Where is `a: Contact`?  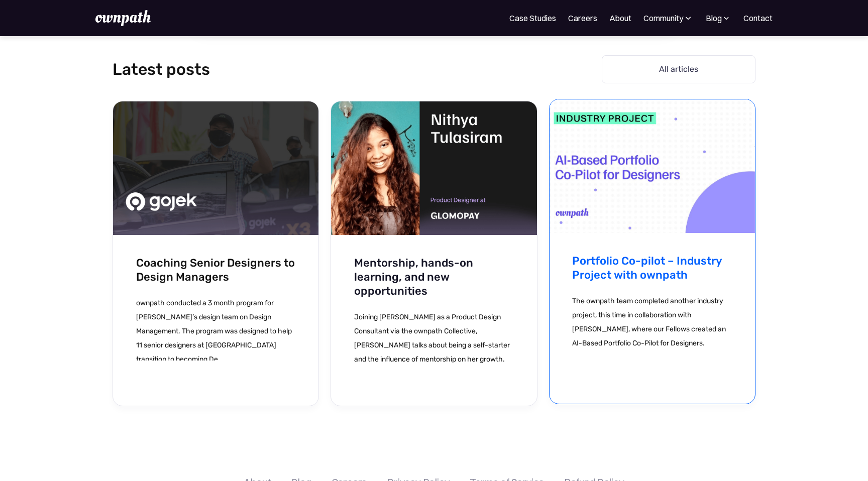
a: Contact is located at coordinates (759, 18).